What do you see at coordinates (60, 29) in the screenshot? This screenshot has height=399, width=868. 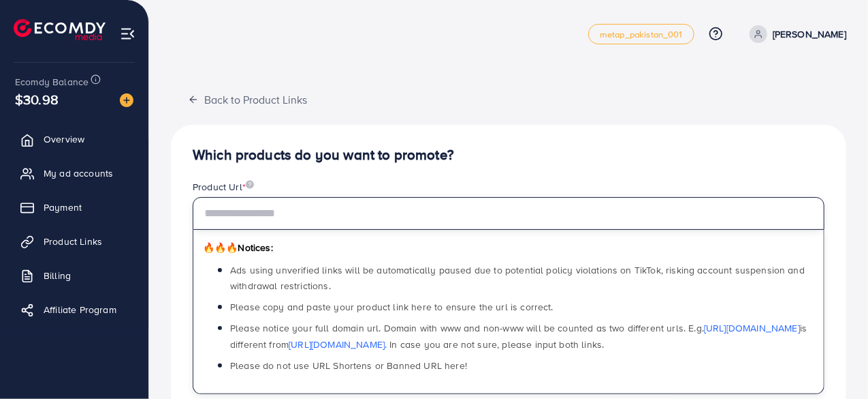 I see `a: logo` at bounding box center [60, 29].